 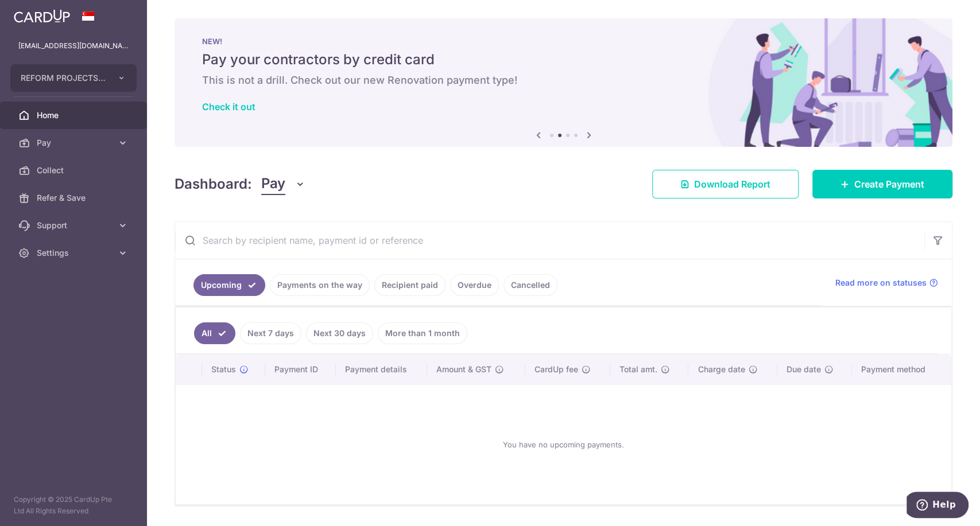 I want to click on span: Due date, so click(x=804, y=369).